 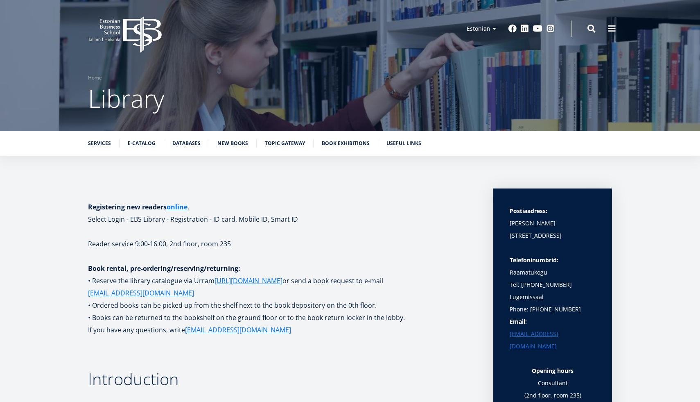 What do you see at coordinates (133, 378) in the screenshot?
I see `font: Introduction` at bounding box center [133, 378].